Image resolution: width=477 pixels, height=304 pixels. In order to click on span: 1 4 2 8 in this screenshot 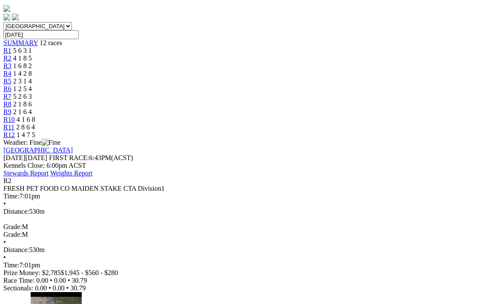, I will do `click(23, 73)`.